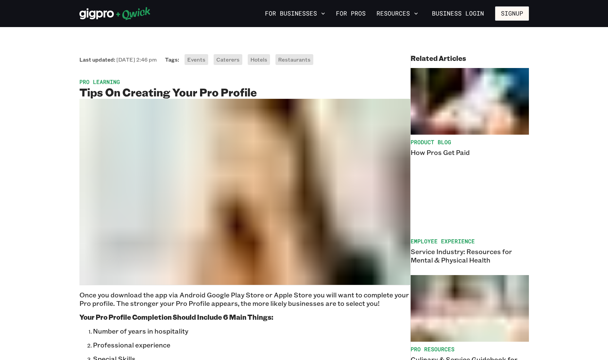 The width and height of the screenshot is (608, 360). I want to click on a: Employee ExperienceService Industry: Resources for Mental & Physical Health, so click(470, 216).